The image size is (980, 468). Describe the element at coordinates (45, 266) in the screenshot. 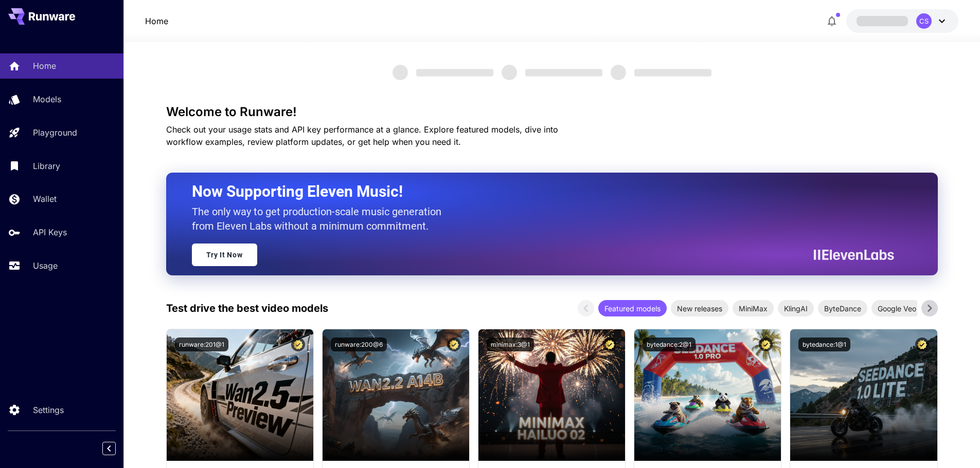

I see `p: Usage` at that location.